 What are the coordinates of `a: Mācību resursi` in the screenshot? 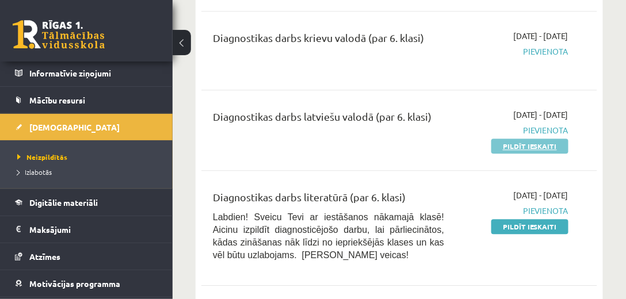 It's located at (86, 100).